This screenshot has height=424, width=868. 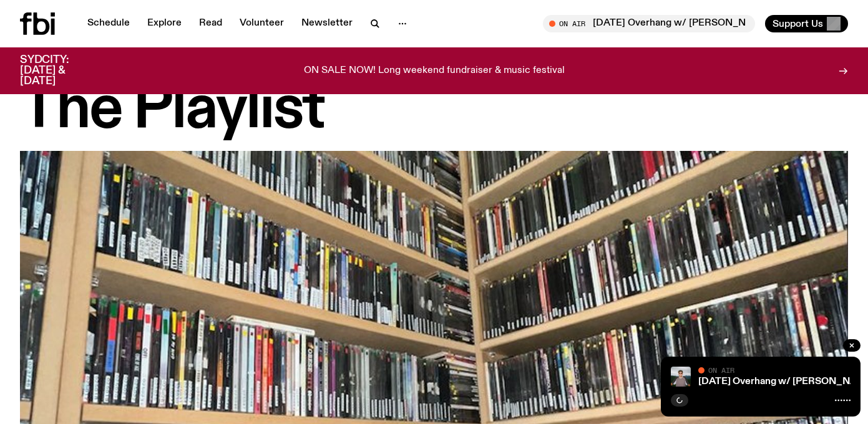 What do you see at coordinates (433, 111) in the screenshot?
I see `h1: The Playlist` at bounding box center [433, 111].